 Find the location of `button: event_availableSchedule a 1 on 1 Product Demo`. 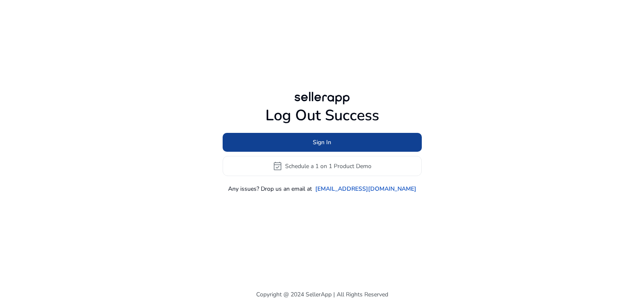

button: event_availableSchedule a 1 on 1 Product Demo is located at coordinates (322, 166).